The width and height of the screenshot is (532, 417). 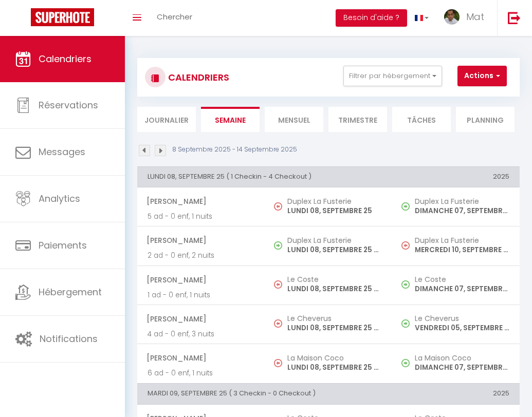 I want to click on span: Mat, so click(x=475, y=16).